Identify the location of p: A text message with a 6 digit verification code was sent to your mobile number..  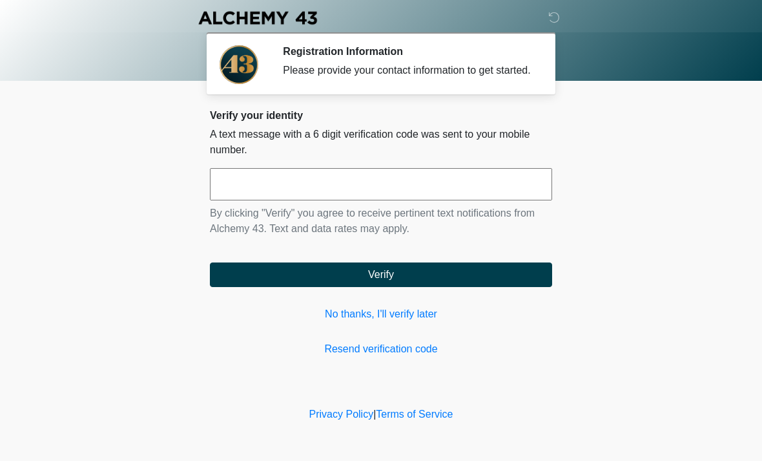
(381, 142).